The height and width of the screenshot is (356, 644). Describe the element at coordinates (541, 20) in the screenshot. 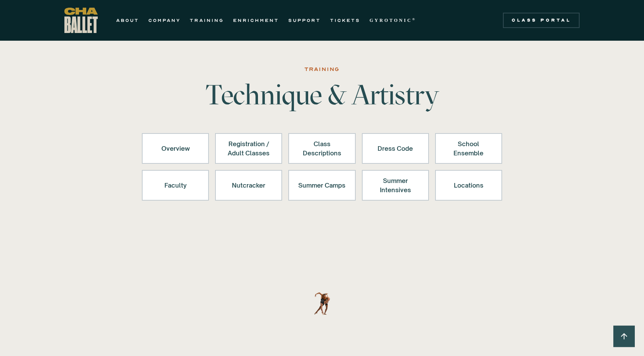

I see `div: Class Portal` at that location.